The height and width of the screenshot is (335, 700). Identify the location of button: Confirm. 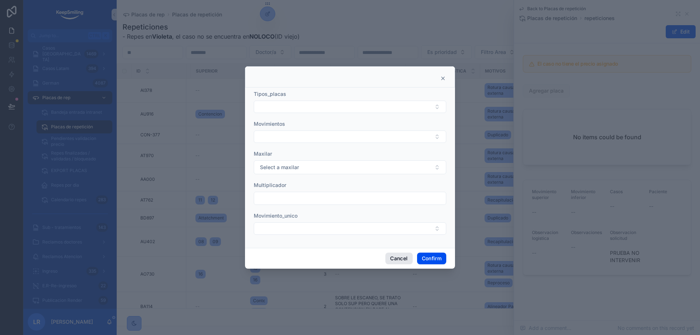
(432, 258).